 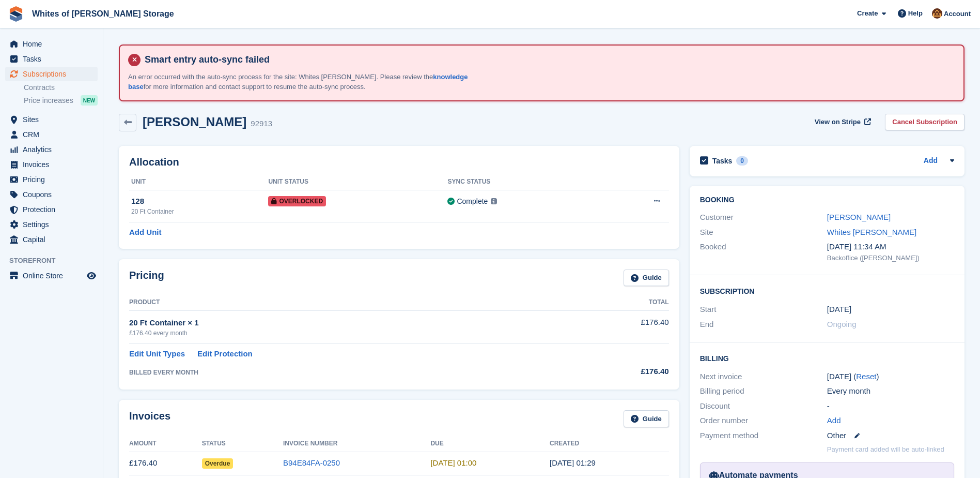 What do you see at coordinates (891, 435) in the screenshot?
I see `div: Other` at bounding box center [891, 435].